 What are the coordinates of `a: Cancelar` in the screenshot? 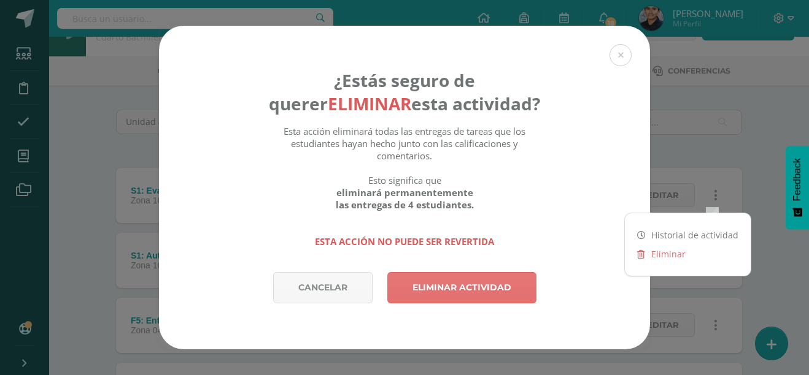 It's located at (323, 288).